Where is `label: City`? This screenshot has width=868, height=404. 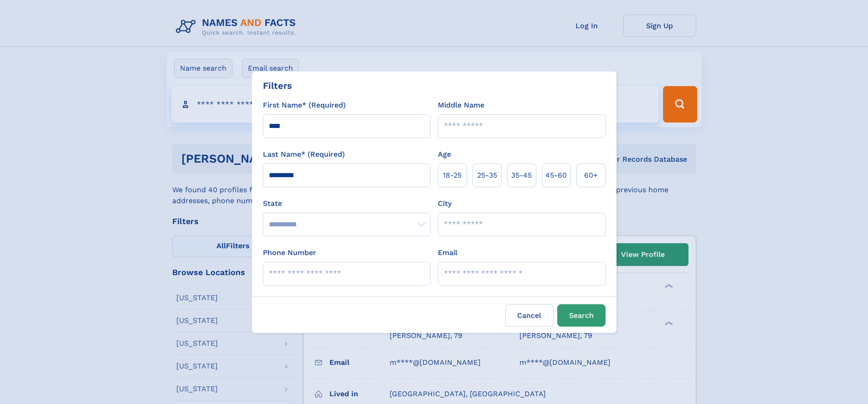 label: City is located at coordinates (445, 204).